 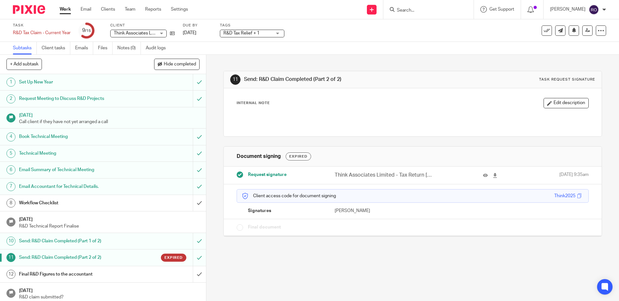 I want to click on img: svg%3E, so click(x=594, y=10).